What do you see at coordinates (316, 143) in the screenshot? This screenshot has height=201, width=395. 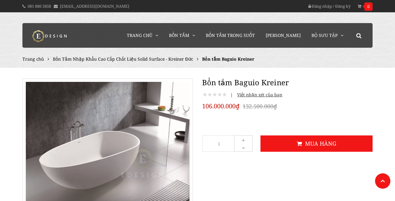 I see `button: Mua hàng` at bounding box center [316, 143].